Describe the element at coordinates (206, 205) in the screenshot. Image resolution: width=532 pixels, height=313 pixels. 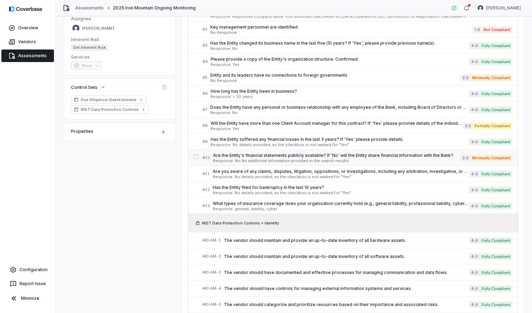
I see `span: # 13` at that location.